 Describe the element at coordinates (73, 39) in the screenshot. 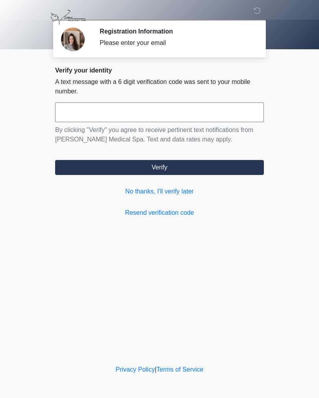

I see `img: Agent Avatar` at that location.